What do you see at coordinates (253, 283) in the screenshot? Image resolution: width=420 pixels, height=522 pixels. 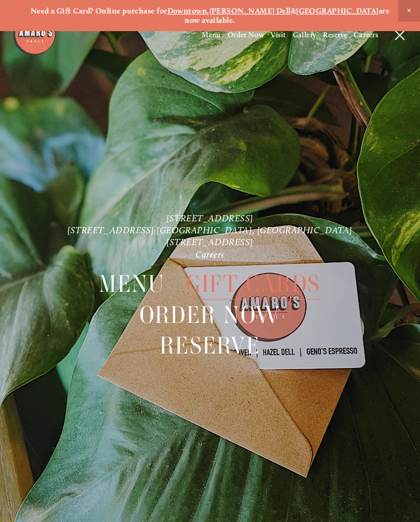 I see `a: Gift Cards` at bounding box center [253, 283].